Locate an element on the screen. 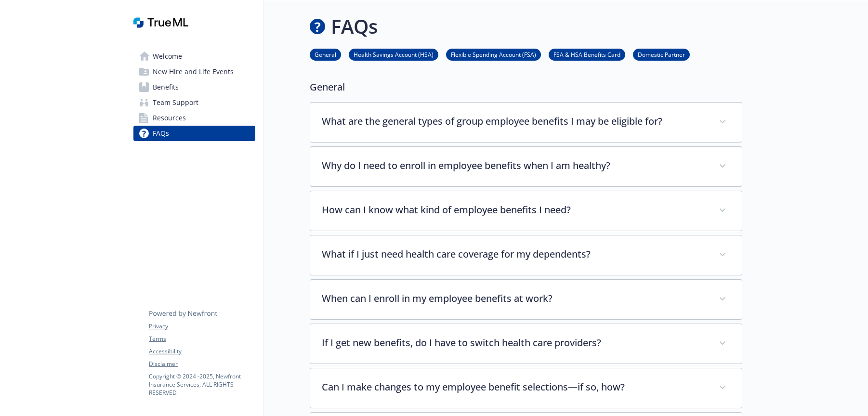 Image resolution: width=868 pixels, height=416 pixels. a: Welcome is located at coordinates (194, 56).